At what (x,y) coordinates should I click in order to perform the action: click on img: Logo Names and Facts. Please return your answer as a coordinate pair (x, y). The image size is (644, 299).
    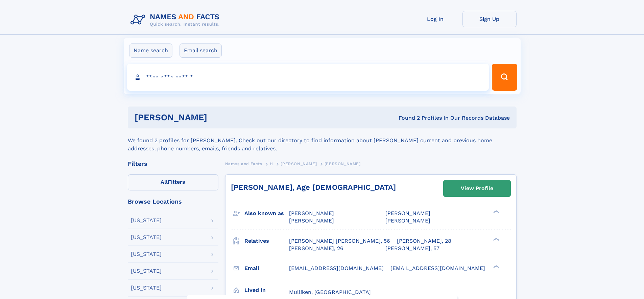
    Looking at the image, I should click on (176, 20).